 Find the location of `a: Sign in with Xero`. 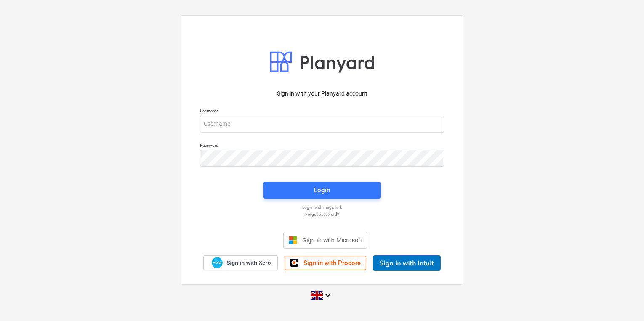

a: Sign in with Xero is located at coordinates (241, 262).